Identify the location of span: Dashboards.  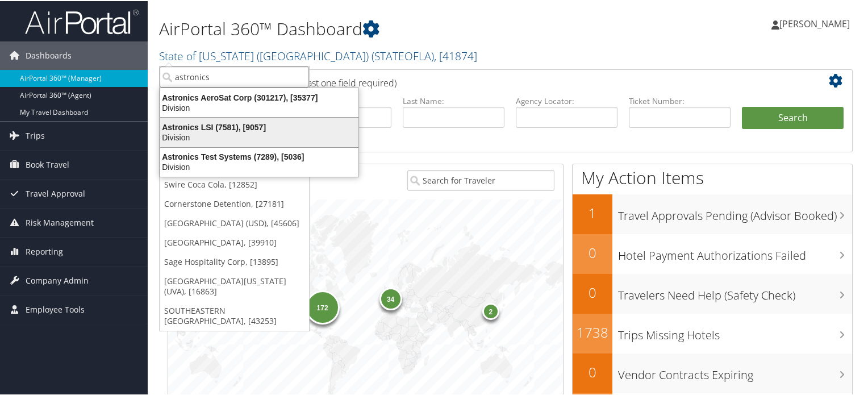
(48, 55).